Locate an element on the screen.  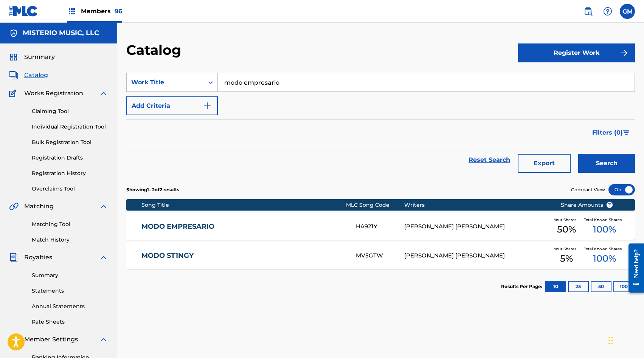
div: HA921Y is located at coordinates (380, 226).